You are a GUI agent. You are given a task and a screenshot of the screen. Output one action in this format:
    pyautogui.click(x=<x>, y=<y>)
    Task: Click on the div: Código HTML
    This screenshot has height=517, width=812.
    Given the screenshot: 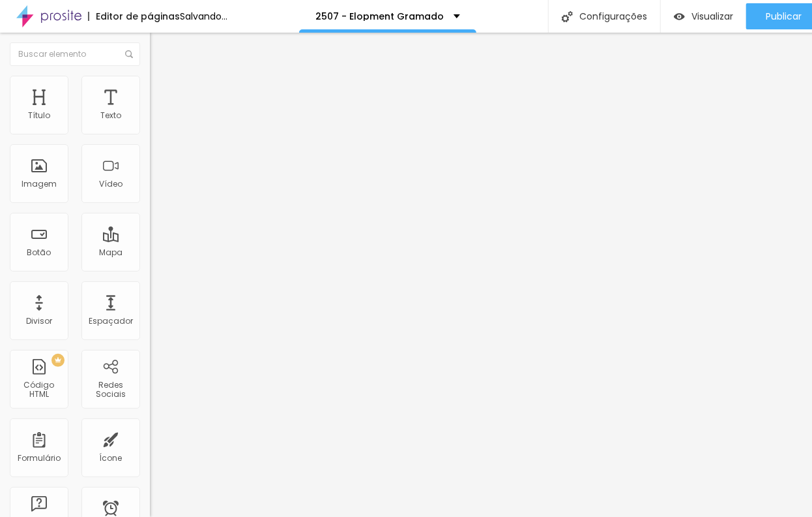 What is the action you would take?
    pyautogui.click(x=38, y=390)
    